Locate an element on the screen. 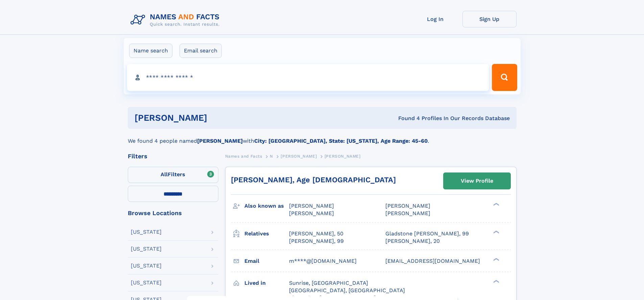 This screenshot has height=300, width=644. a: Names and Facts is located at coordinates (243, 156).